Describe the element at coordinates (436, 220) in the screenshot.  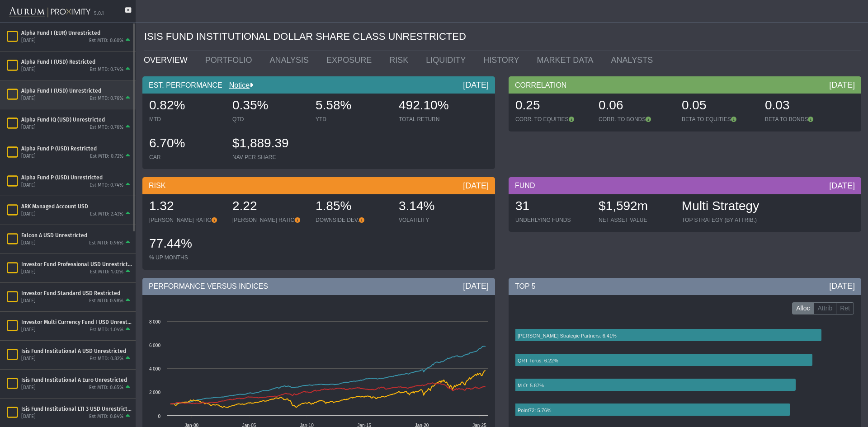
I see `div: VOLATILITY` at that location.